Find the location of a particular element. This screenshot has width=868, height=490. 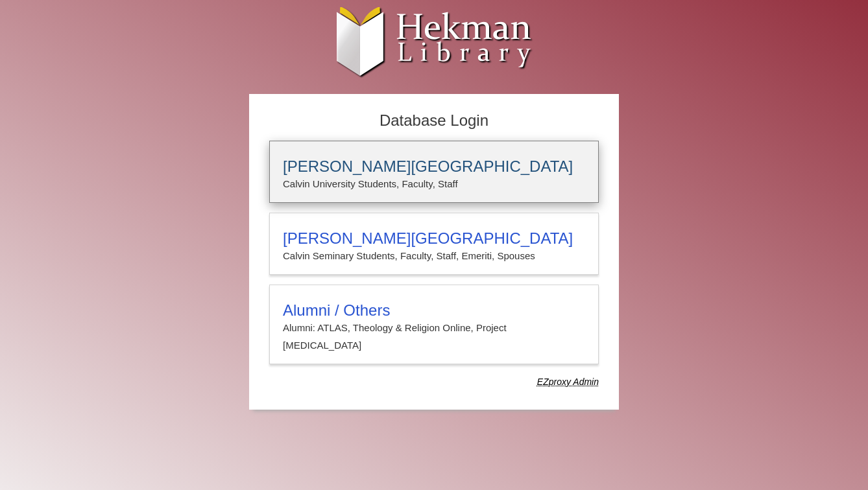

p: Calvin Seminary Students, Faculty, Staff, Emeriti, Spouses is located at coordinates (434, 256).